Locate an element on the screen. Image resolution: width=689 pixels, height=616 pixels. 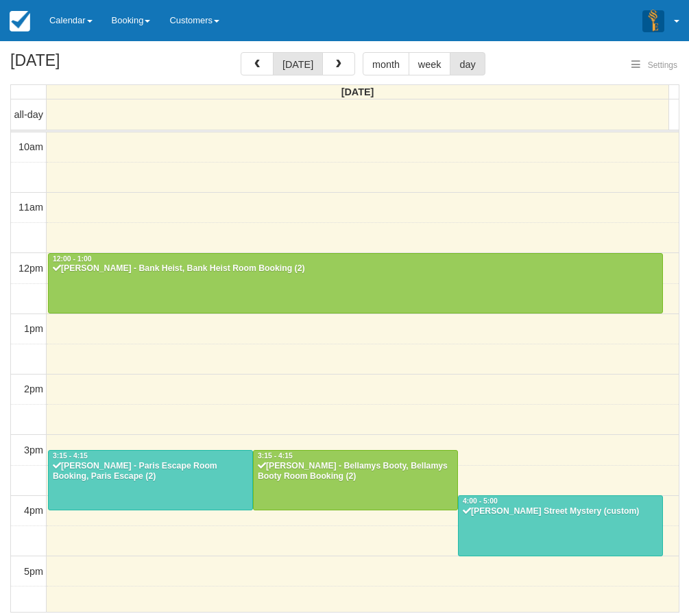
span: 12pm is located at coordinates (31, 268).